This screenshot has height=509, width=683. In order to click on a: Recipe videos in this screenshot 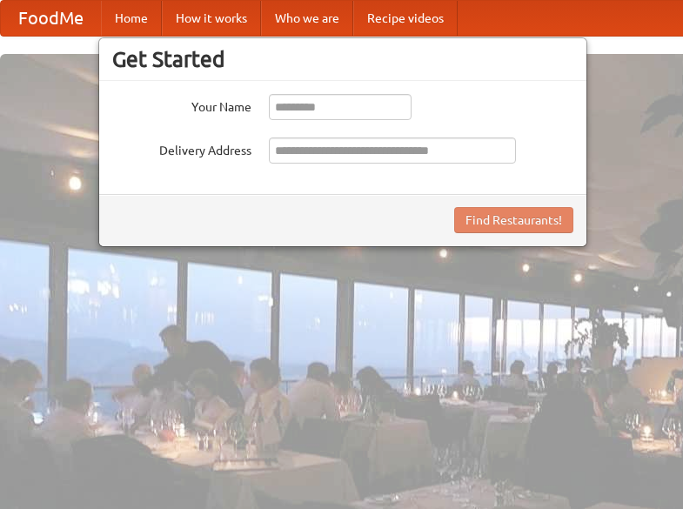, I will do `click(405, 18)`.